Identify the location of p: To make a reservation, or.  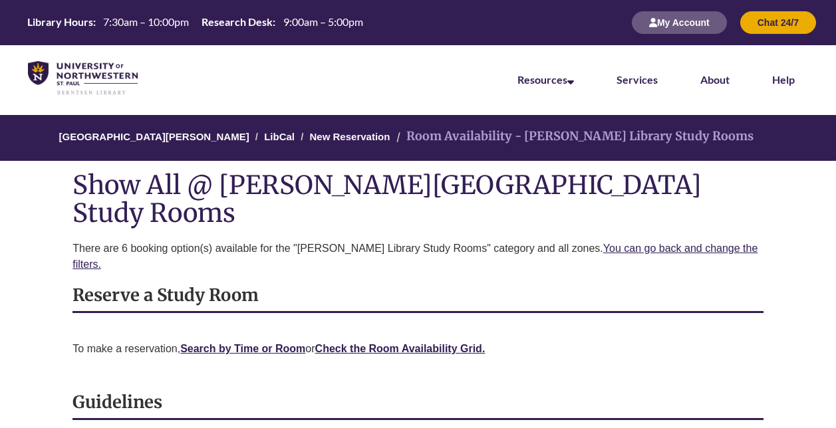
(418, 349).